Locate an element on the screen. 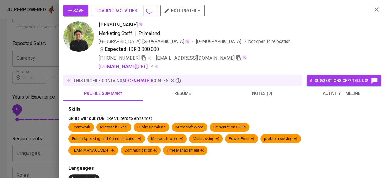 This screenshot has height=178, width=386. button: AI suggestions off? Tell us! is located at coordinates (344, 81).